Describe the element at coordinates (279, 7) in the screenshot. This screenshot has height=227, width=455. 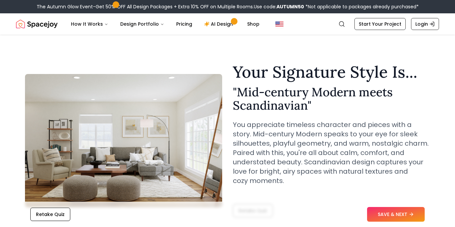
I see `span: Use code:` at that location.